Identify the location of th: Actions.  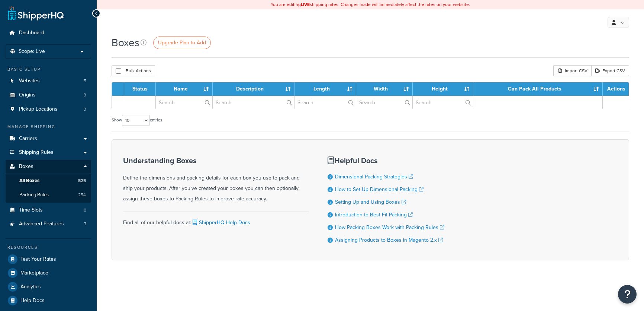
(616, 89).